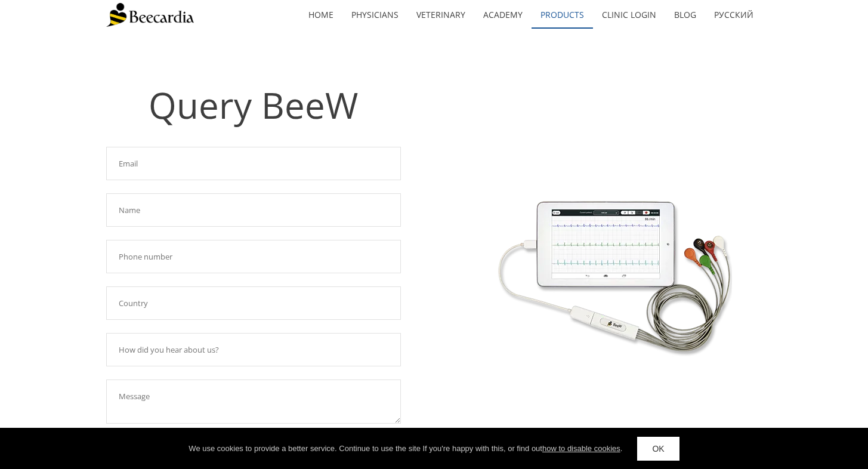 Image resolution: width=868 pixels, height=469 pixels. What do you see at coordinates (253, 210) in the screenshot?
I see `input: Name` at bounding box center [253, 210].